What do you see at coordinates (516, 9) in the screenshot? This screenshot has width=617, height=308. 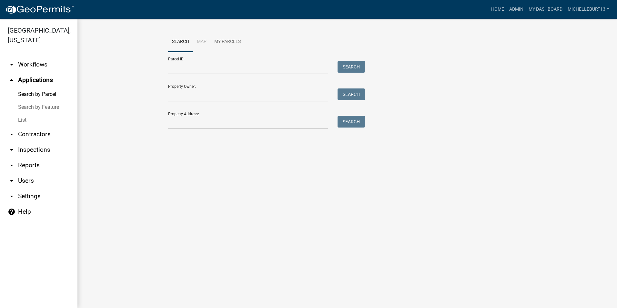 I see `a: Admin` at bounding box center [516, 9].